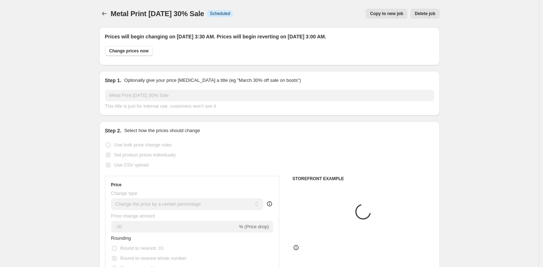  What do you see at coordinates (387, 14) in the screenshot?
I see `button: Copy to new job` at bounding box center [387, 14].